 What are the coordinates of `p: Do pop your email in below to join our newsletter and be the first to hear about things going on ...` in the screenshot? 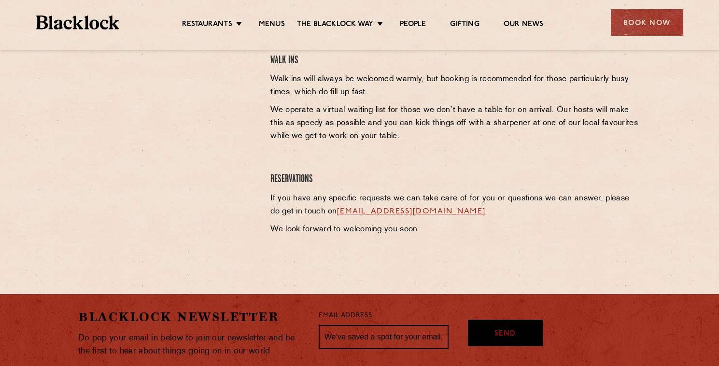 It's located at (191, 345).